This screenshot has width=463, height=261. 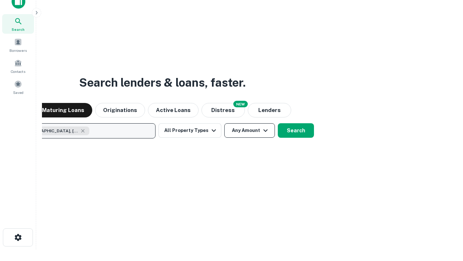 What do you see at coordinates (63, 110) in the screenshot?
I see `button: Maturing Loans` at bounding box center [63, 110].